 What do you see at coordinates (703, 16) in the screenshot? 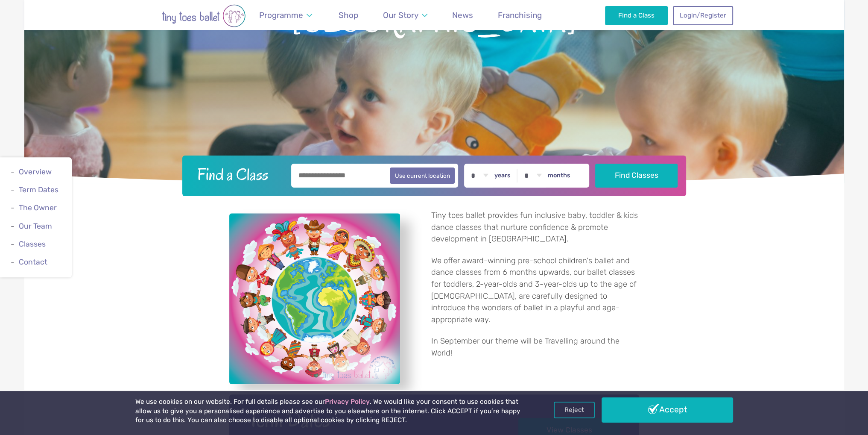
I see `a: Login/Register` at bounding box center [703, 16].